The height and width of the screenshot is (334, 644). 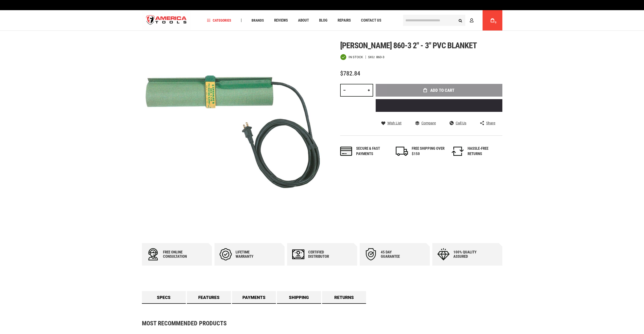 I want to click on div: Secure & fast payments, so click(x=373, y=151).